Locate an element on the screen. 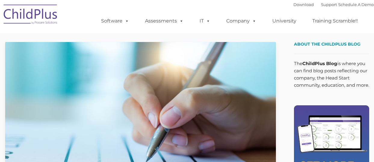 This screenshot has height=162, width=374. img: ChildPlus by Procare Solutions is located at coordinates (31, 15).